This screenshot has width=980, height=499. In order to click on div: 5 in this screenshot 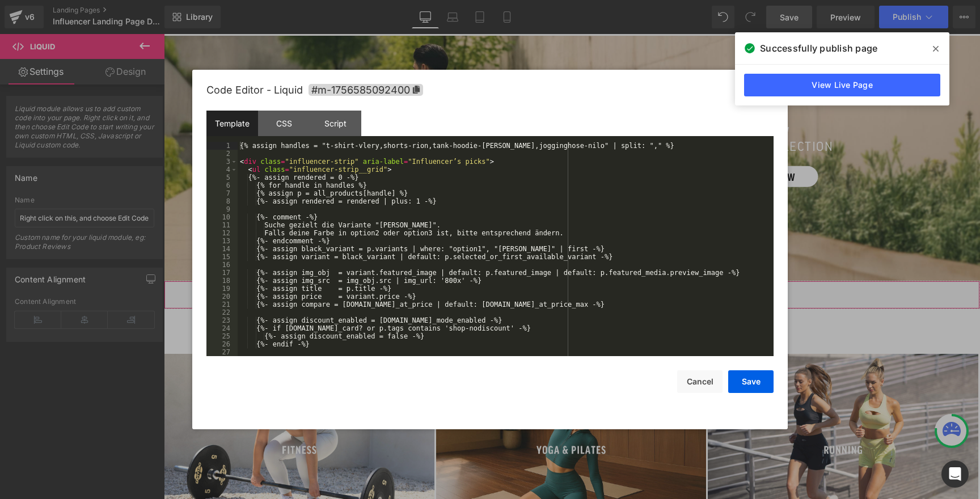, I will do `click(222, 177)`.